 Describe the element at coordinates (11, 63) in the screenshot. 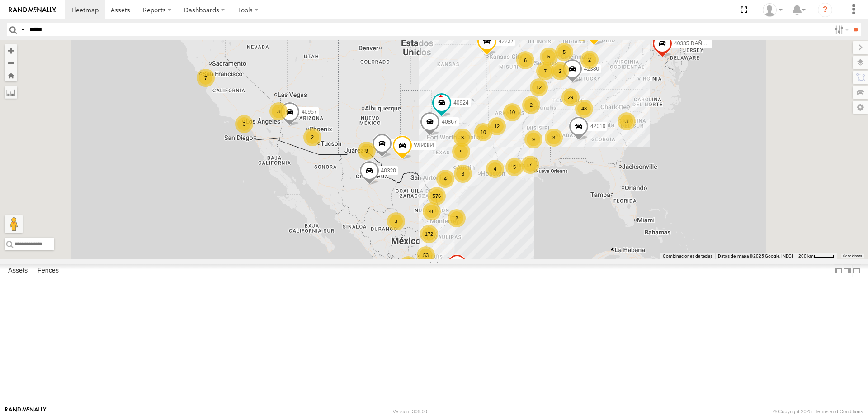

I see `button: Zoom out` at that location.